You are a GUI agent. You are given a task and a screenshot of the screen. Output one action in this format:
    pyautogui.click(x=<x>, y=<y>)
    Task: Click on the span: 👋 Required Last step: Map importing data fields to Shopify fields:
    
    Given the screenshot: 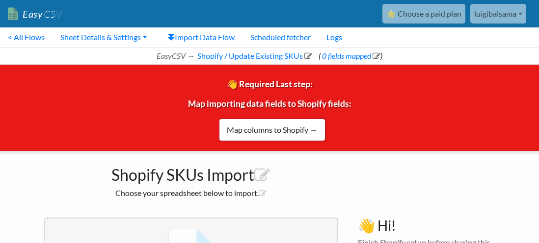 What is the action you would take?
    pyautogui.click(x=269, y=105)
    